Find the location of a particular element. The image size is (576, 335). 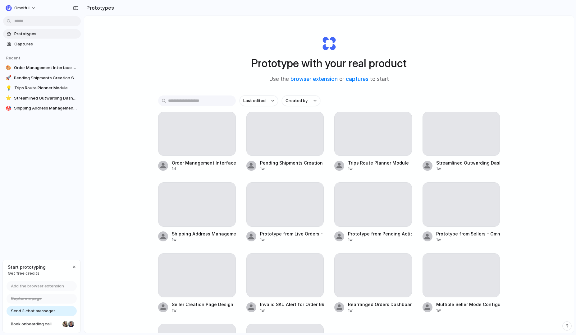

span: Use the or to start is located at coordinates (329, 79).